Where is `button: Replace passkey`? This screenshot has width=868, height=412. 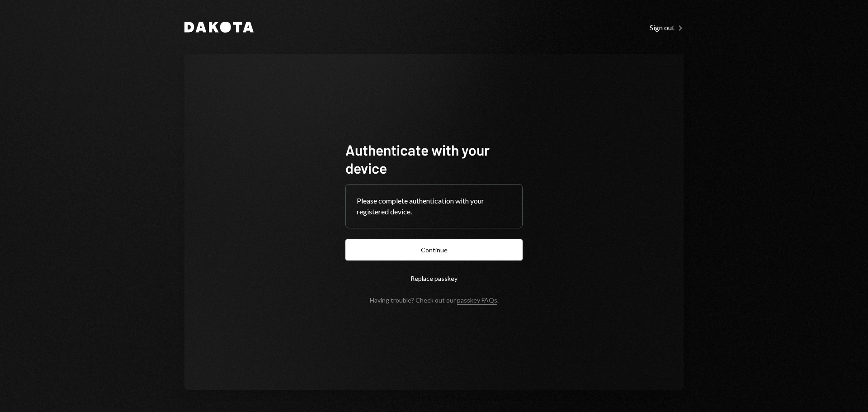 button: Replace passkey is located at coordinates (434, 278).